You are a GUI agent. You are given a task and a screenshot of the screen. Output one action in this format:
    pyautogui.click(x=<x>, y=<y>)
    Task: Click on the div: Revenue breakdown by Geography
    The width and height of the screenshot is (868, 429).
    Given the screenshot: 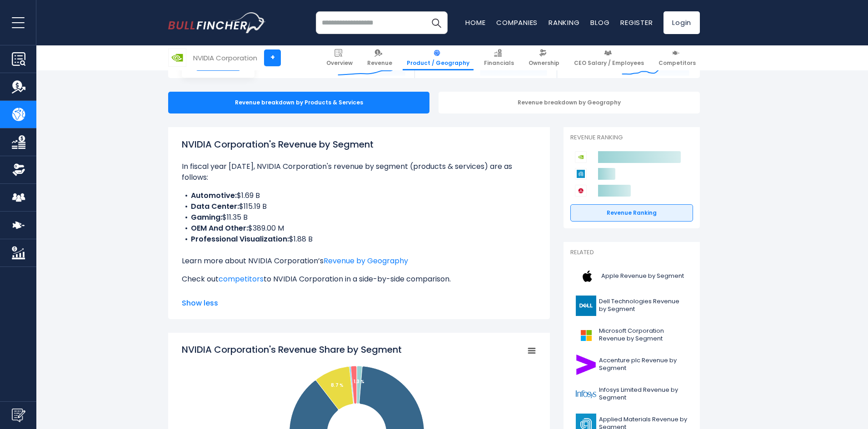 What is the action you would take?
    pyautogui.click(x=569, y=103)
    